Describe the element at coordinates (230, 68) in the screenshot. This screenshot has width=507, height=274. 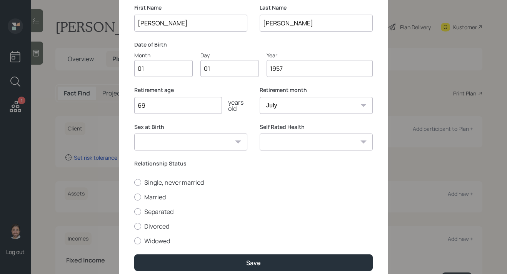
I see `input: Day` at that location.